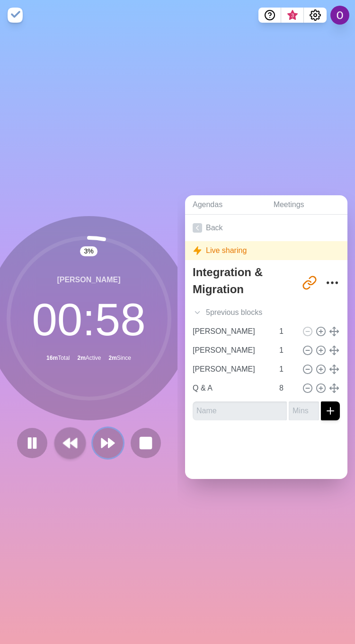 The height and width of the screenshot is (644, 355). Describe the element at coordinates (309, 283) in the screenshot. I see `button: Share link` at that location.